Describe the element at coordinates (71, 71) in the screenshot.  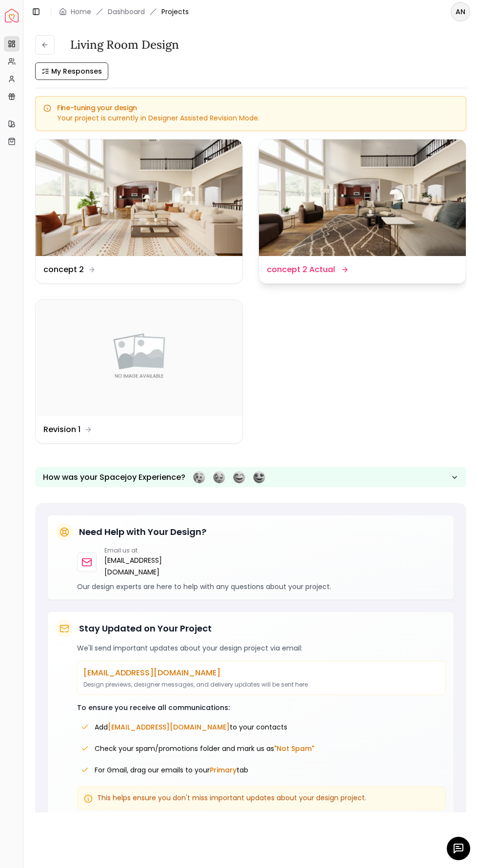
I see `button: My Responses` at that location.